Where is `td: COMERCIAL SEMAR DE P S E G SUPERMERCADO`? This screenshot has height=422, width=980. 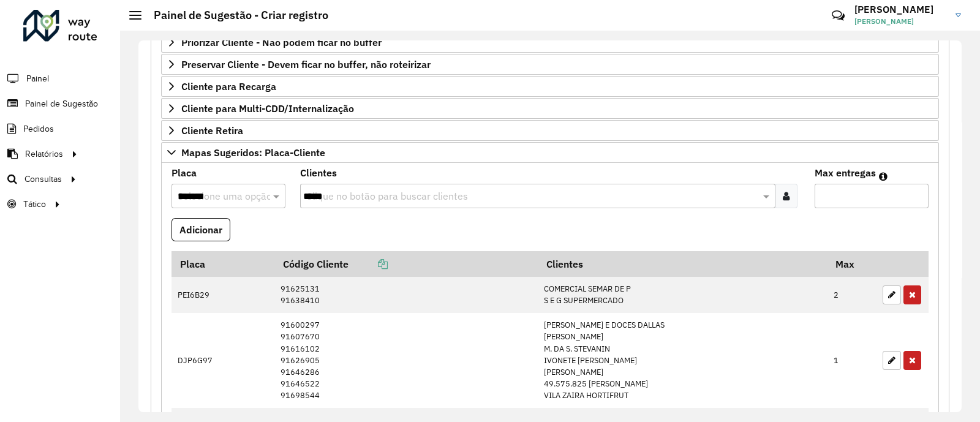 td: COMERCIAL SEMAR DE P S E G SUPERMERCADO is located at coordinates (682, 294).